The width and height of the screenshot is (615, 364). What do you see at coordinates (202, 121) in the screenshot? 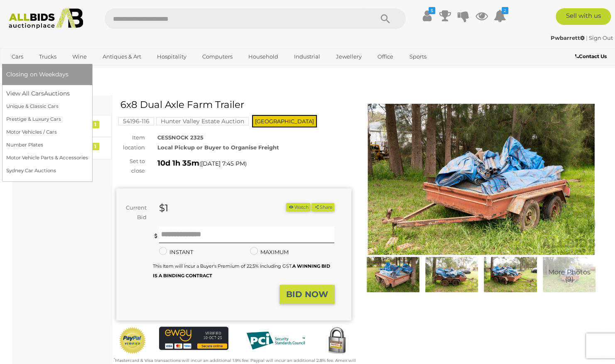
I see `a: Hunter Valley Estate Auction` at bounding box center [202, 121].